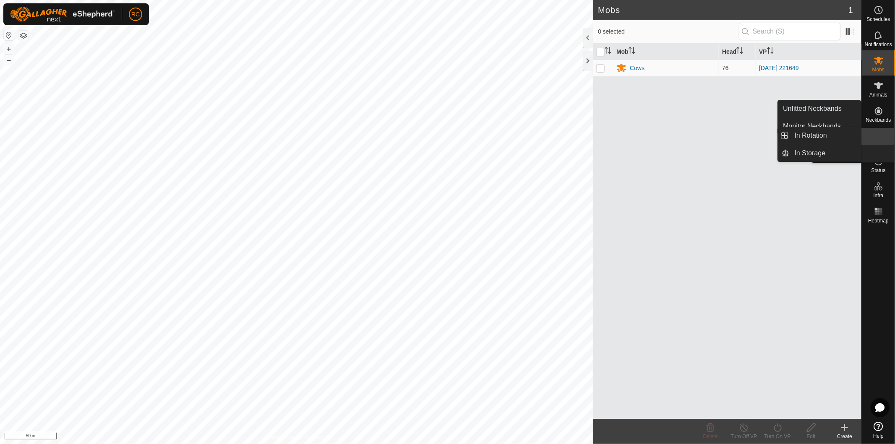 This screenshot has height=444, width=895. What do you see at coordinates (820, 153) in the screenshot?
I see `li: In Storage` at bounding box center [820, 153].